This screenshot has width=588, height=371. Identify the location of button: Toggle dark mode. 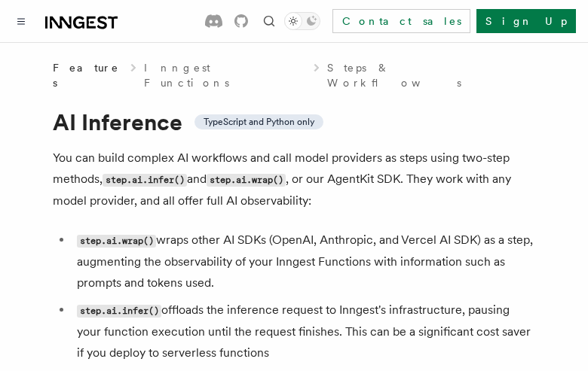
(302, 21).